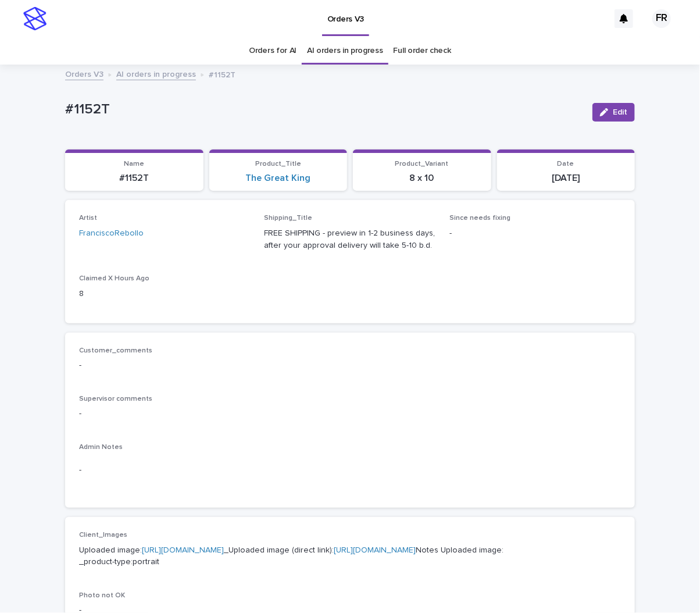  Describe the element at coordinates (350, 239) in the screenshot. I see `p: FREE SHIPPING - preview in 1-2 business days, after your approval delivery will take 5-10 b.d.` at that location.